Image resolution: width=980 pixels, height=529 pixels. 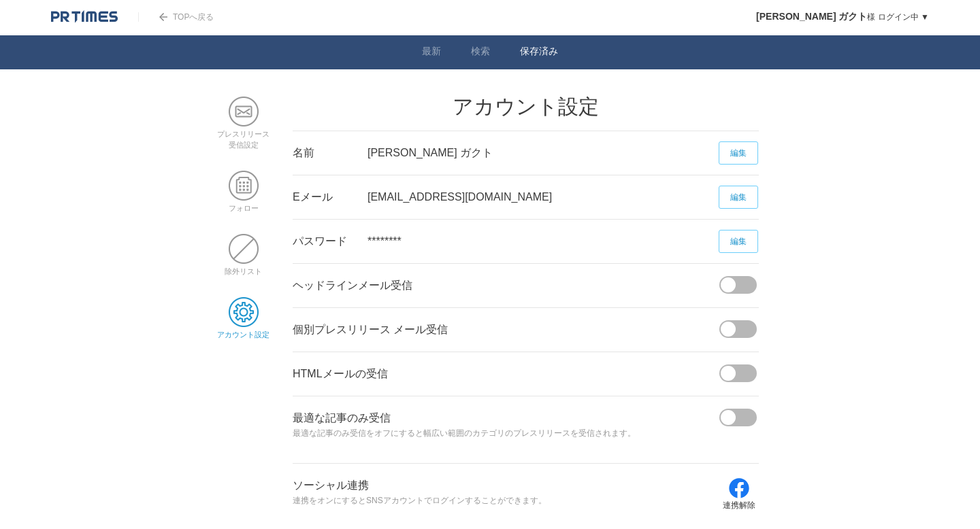 I want to click on a: フォロー, so click(x=244, y=202).